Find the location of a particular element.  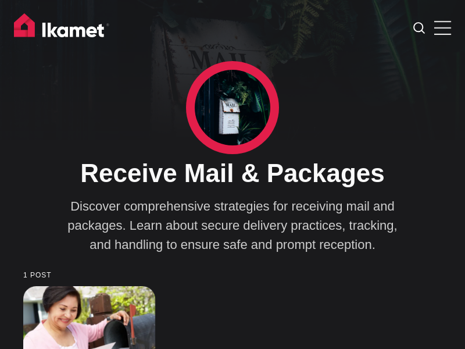

small: 1 post is located at coordinates (233, 275).